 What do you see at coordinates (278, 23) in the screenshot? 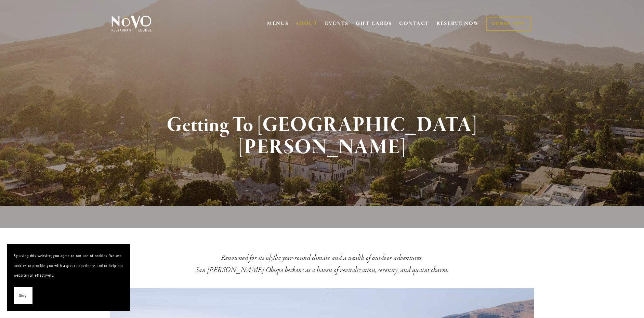
I see `a: MENUS` at bounding box center [278, 23].